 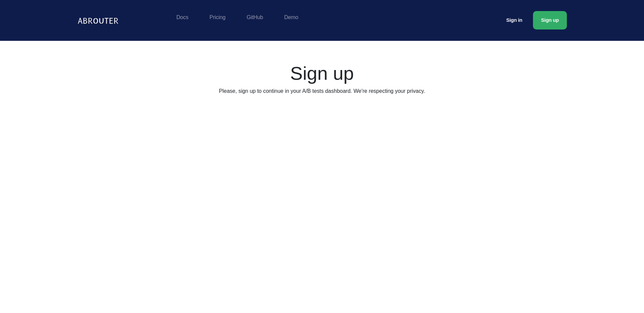 What do you see at coordinates (514, 20) in the screenshot?
I see `a: Sign in` at bounding box center [514, 20].